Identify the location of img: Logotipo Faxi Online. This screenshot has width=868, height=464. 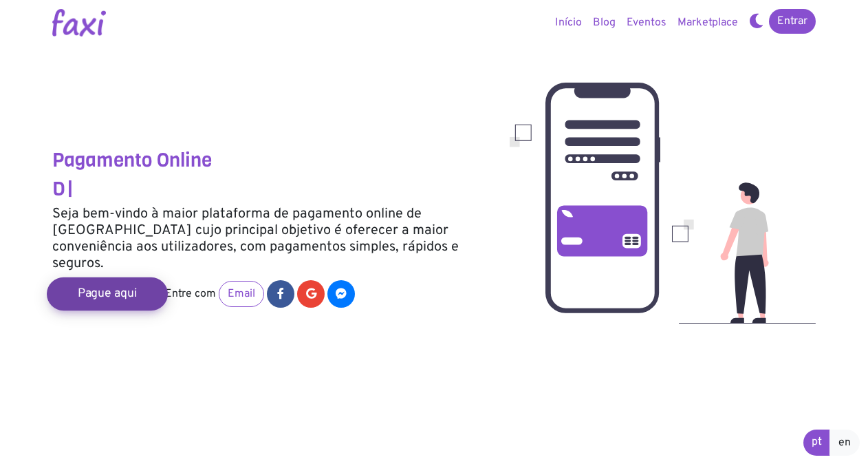
(79, 23).